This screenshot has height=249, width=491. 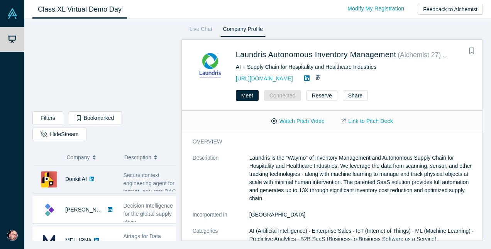 What do you see at coordinates (76, 179) in the screenshot?
I see `a: Donkit AI` at bounding box center [76, 179].